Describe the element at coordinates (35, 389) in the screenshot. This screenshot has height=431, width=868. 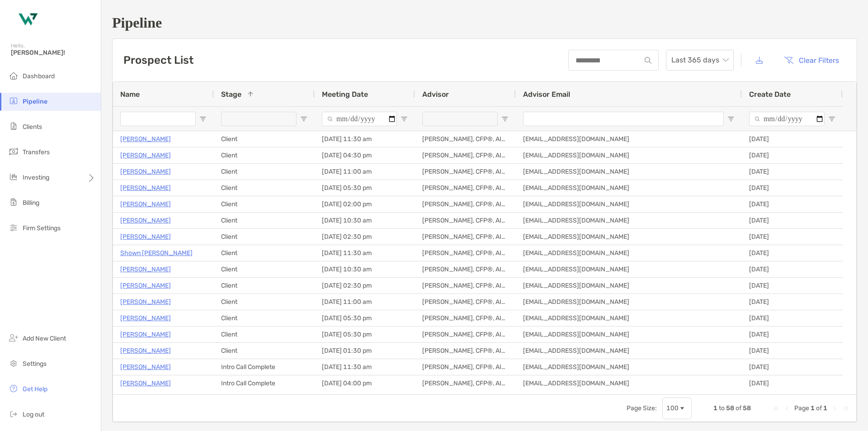
I see `span: Get Help` at that location.